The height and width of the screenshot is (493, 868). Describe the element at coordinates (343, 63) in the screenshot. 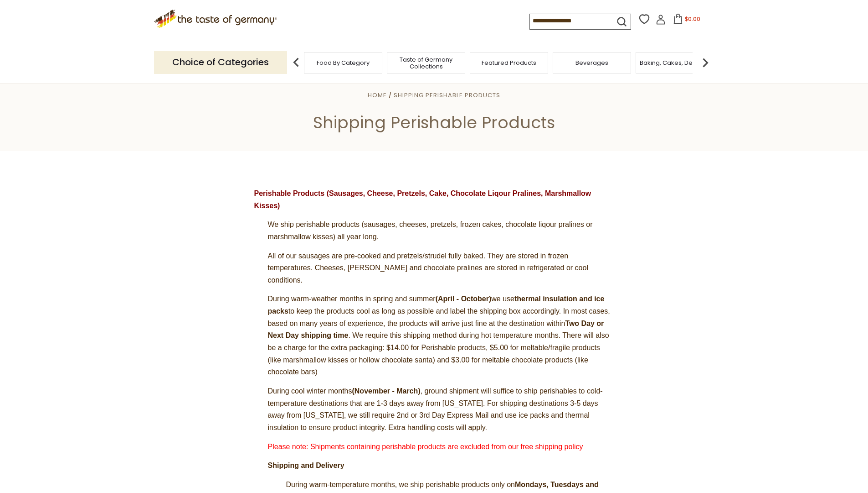

I see `span: Food By Category` at that location.